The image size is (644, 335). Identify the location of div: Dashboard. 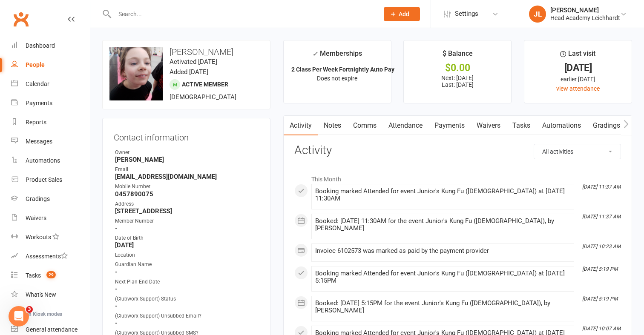
(40, 45).